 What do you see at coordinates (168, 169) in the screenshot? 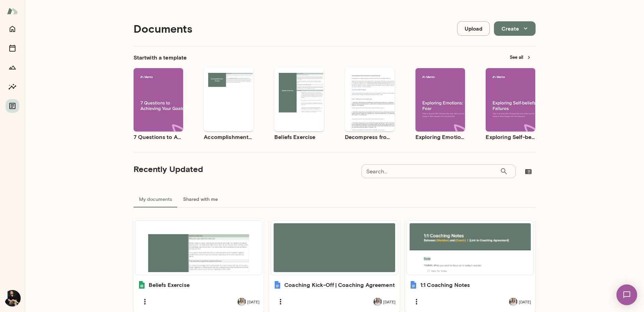
I see `h5: Recently Updated` at bounding box center [168, 169].